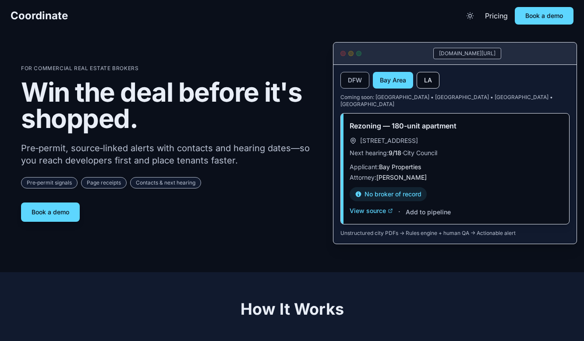  I want to click on span: Page receipts, so click(104, 183).